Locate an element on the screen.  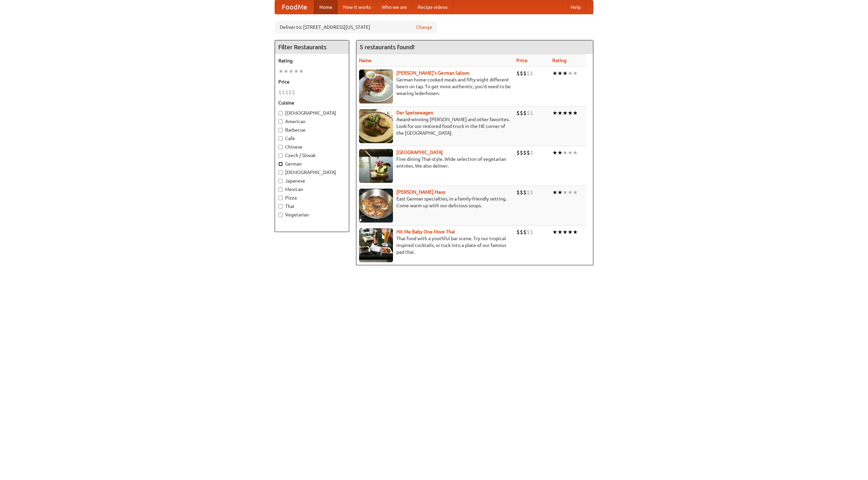
input: American is located at coordinates (281, 121).